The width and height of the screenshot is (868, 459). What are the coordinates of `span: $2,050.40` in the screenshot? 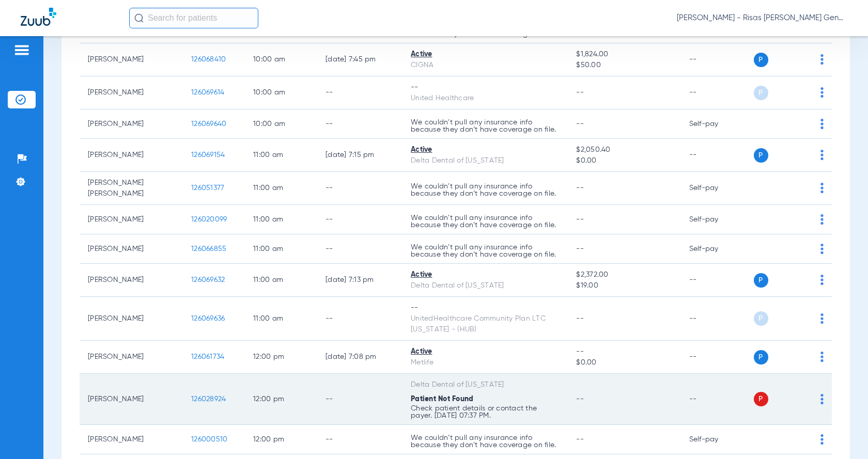 It's located at (623, 150).